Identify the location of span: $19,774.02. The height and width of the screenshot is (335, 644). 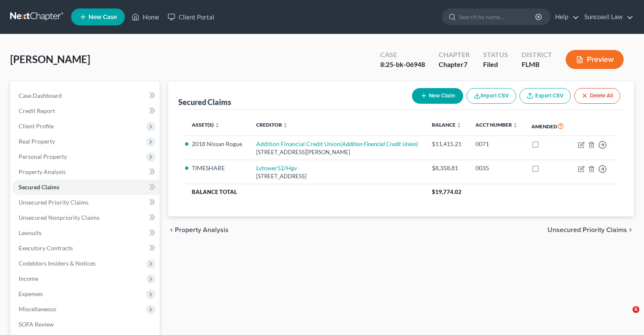
(447, 192).